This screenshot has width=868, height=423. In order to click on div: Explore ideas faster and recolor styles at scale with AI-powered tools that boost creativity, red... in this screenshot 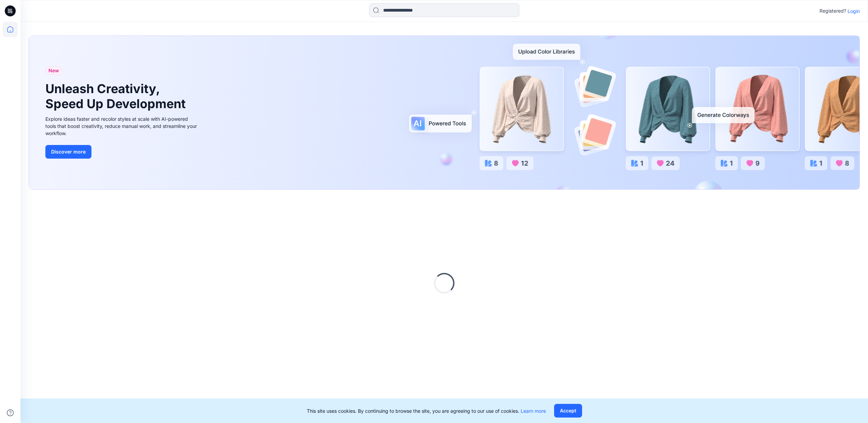, I will do `click(122, 126)`.